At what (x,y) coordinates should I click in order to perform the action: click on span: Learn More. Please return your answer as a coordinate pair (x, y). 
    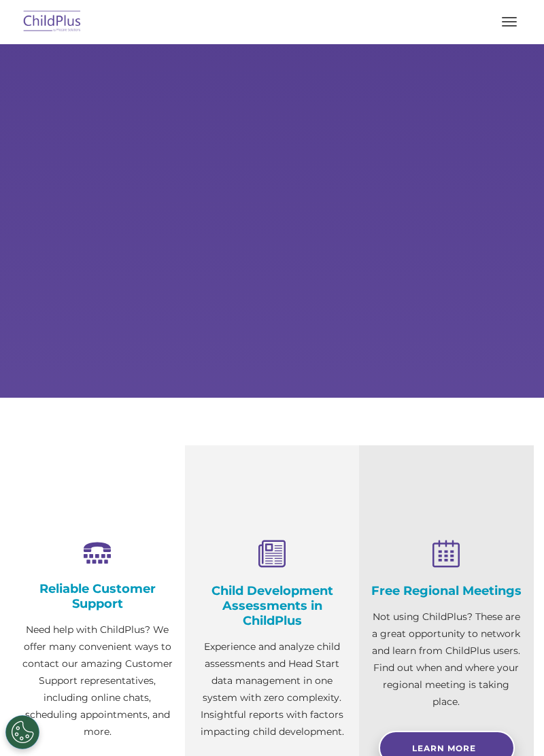
    Looking at the image, I should click on (444, 747).